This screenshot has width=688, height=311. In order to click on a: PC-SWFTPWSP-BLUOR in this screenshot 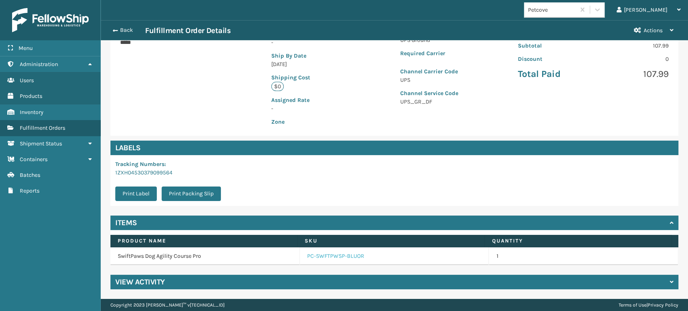, I will do `click(336, 256)`.